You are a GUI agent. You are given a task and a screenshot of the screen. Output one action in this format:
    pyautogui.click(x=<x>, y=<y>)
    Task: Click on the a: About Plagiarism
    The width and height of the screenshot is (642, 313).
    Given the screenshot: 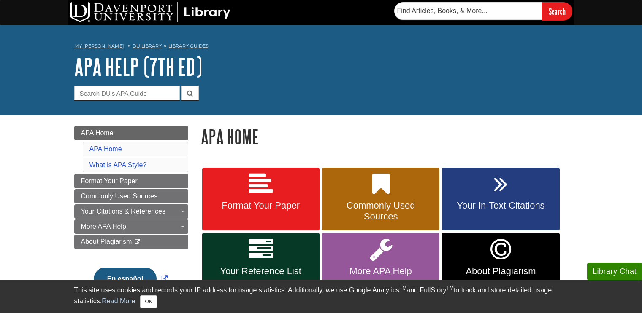 What is the action you would take?
    pyautogui.click(x=131, y=242)
    